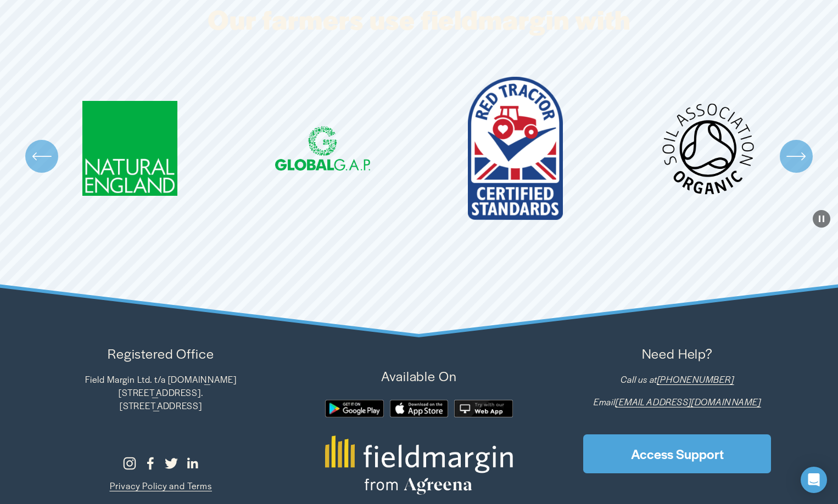  What do you see at coordinates (160, 353) in the screenshot?
I see `p: Registered Office` at bounding box center [160, 353].